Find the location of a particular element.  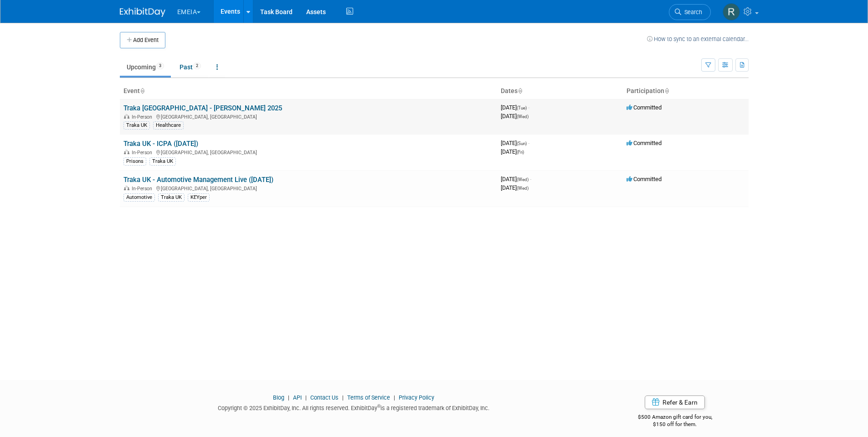

a: How to sync to an external calendar... is located at coordinates (698, 39).